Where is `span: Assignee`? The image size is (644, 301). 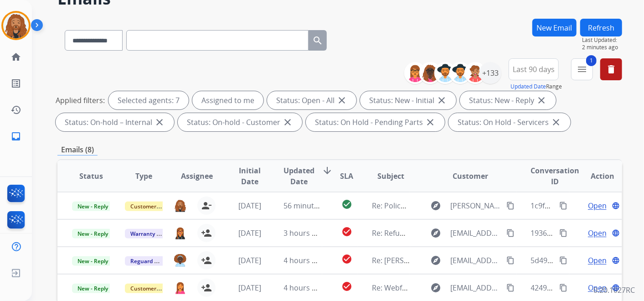
span: Assignee is located at coordinates (197, 176).